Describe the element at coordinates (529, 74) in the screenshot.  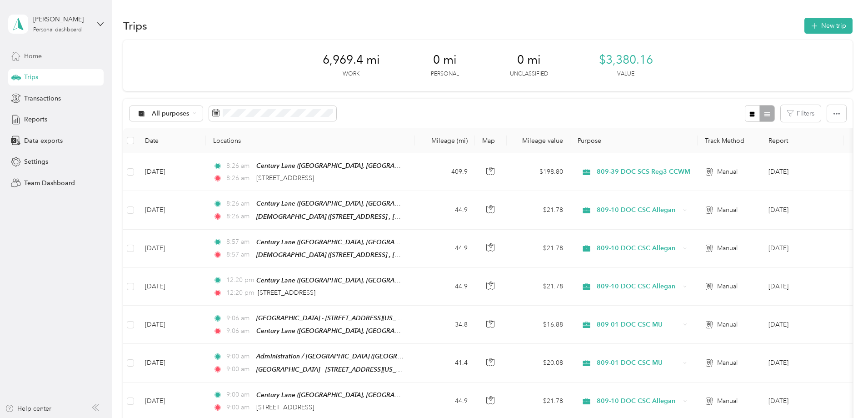
I see `p: Unclassified` at that location.